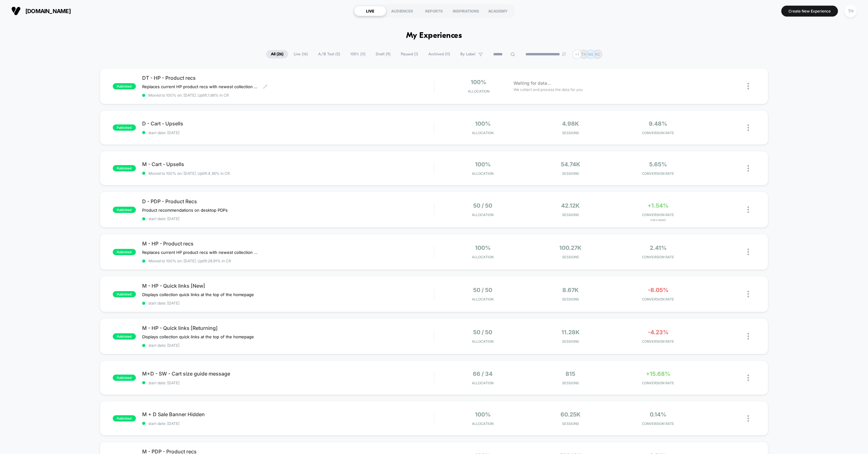  Describe the element at coordinates (577, 54) in the screenshot. I see `div: + 1` at that location.